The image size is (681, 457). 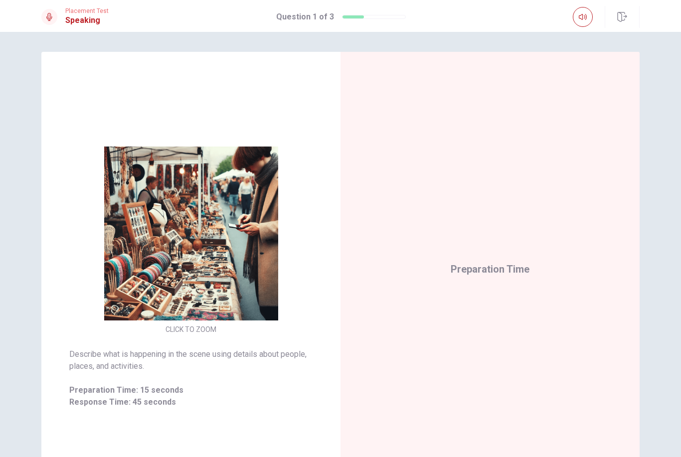 What do you see at coordinates (191, 391) in the screenshot?
I see `span: Preparation Time: 15 seconds` at bounding box center [191, 391].